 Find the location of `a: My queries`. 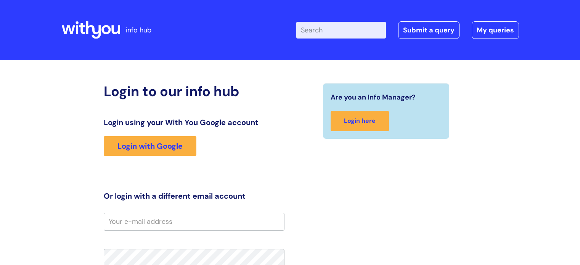

a: My queries is located at coordinates (496, 30).